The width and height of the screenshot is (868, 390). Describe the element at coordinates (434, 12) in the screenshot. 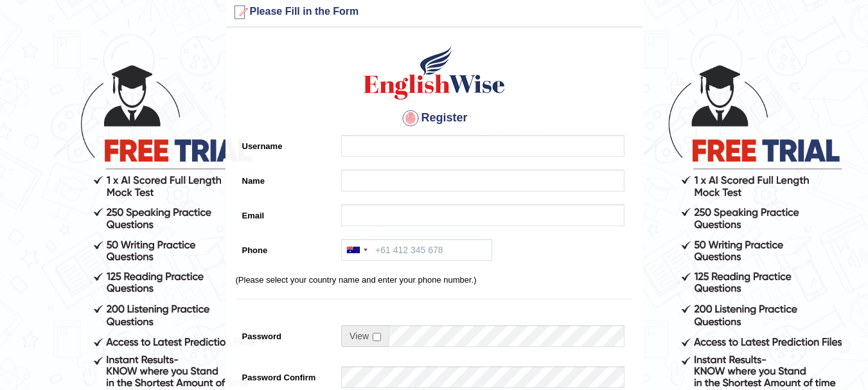

I see `h3: Please Fill in the Form` at that location.